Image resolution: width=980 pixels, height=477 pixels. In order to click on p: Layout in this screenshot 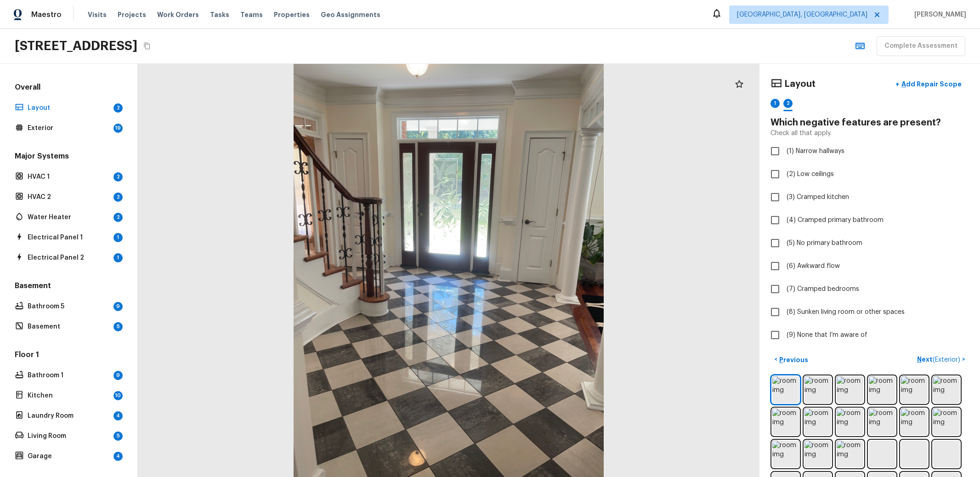, I will do `click(68, 108)`.